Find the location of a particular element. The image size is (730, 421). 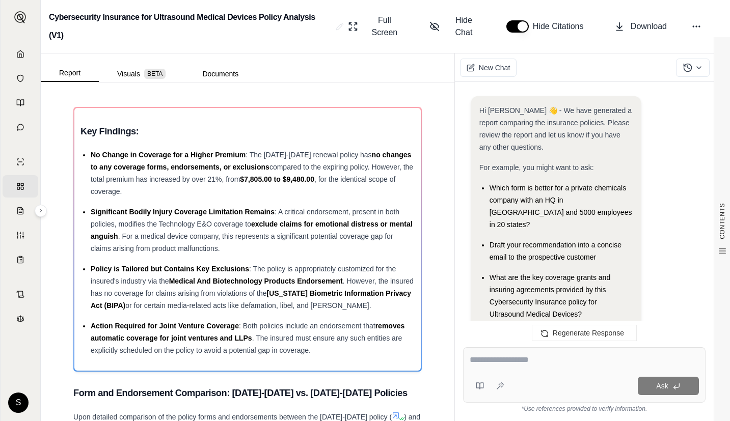

a: Home is located at coordinates (20, 54).